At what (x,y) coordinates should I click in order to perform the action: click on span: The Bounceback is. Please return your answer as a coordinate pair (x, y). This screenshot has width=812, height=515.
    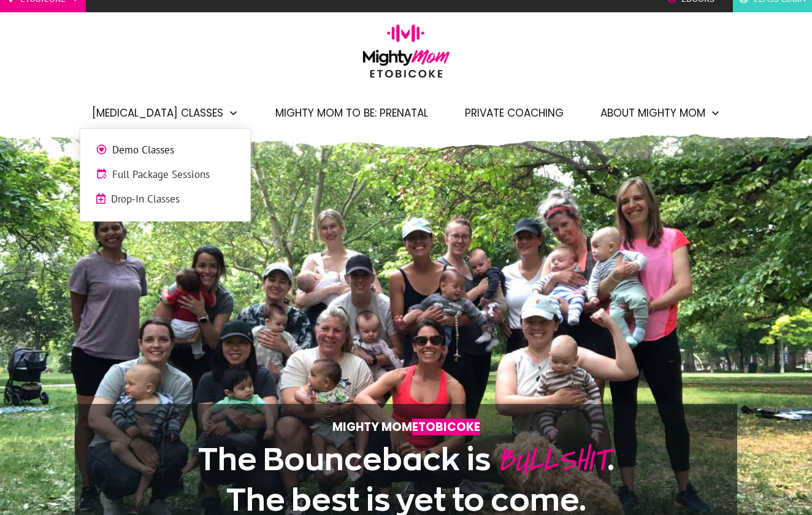
    Looking at the image, I should click on (344, 459).